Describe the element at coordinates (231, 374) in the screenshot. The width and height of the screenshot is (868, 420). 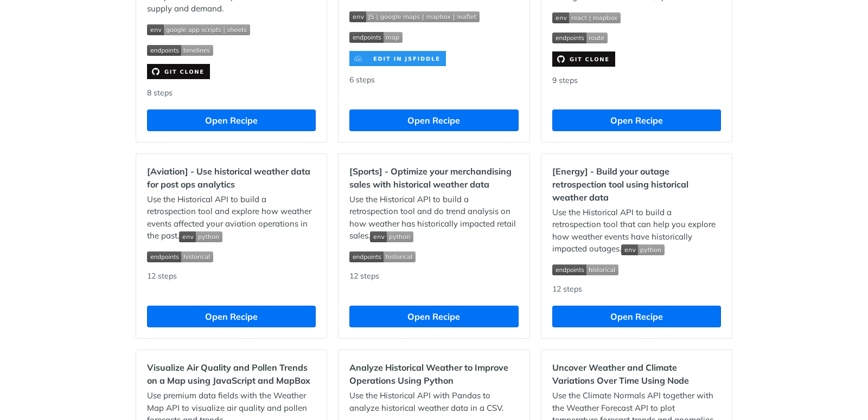
I see `h2: Visualize Air Quality and Pollen Trends on a Map using JavaScript and MapBox` at that location.